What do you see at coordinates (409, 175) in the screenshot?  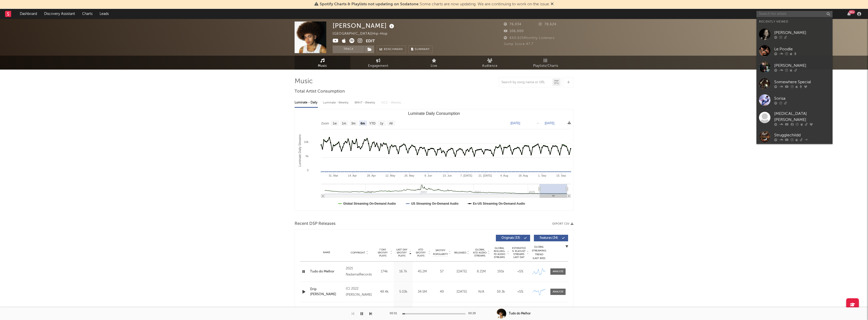 I see `text: 26. May` at bounding box center [409, 175].